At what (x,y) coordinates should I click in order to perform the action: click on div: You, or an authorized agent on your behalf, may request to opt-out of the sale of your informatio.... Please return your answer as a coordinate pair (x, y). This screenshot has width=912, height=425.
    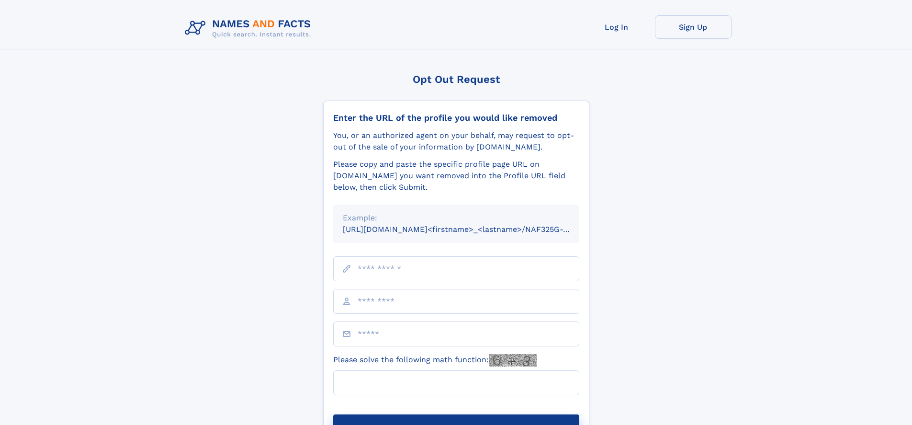
    Looking at the image, I should click on (456, 141).